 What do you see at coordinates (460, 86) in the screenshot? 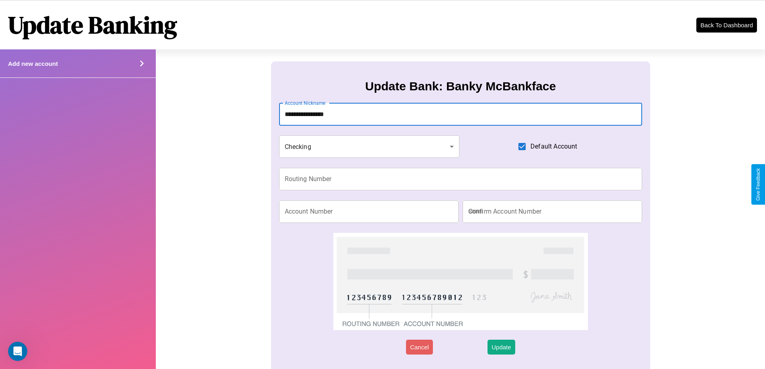
I see `h3: Update Bank: Banky McBankface` at bounding box center [460, 86].